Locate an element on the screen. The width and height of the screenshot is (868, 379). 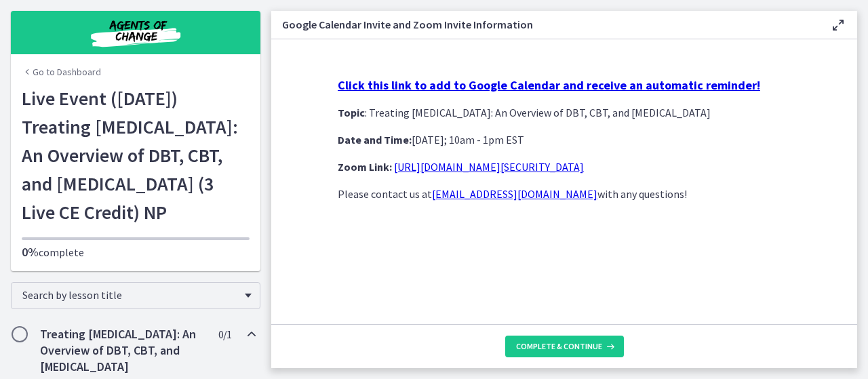
a: Go to Dashboard is located at coordinates (61, 72).